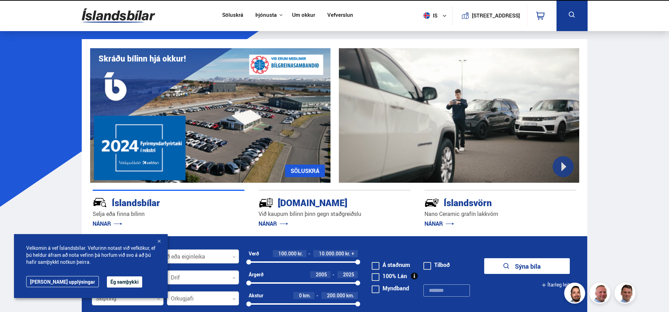 The image size is (669, 312). I want to click on a: Vefverslun, so click(340, 15).